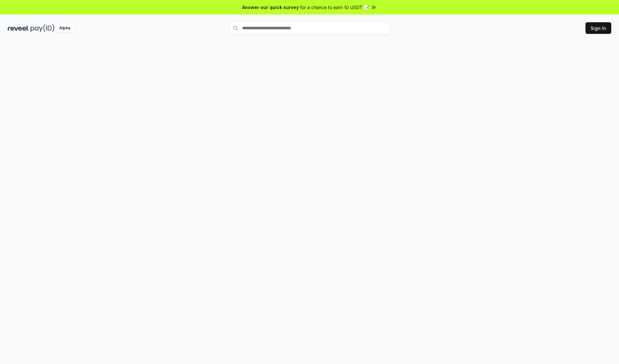 The width and height of the screenshot is (619, 364). What do you see at coordinates (18, 28) in the screenshot?
I see `img: reveel_dark` at bounding box center [18, 28].